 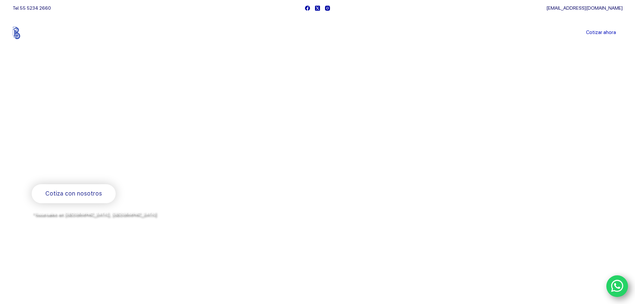 I want to click on a: X (Twitter), so click(x=317, y=8).